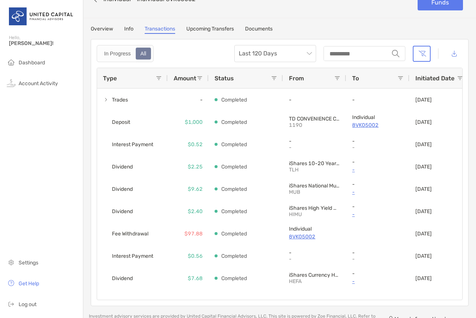  Describe the element at coordinates (120, 100) in the screenshot. I see `span: Trades` at that location.